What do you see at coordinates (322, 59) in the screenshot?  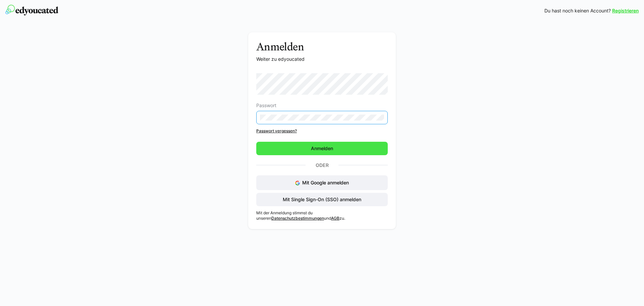 I see `p: Weiter zu edyoucated` at bounding box center [322, 59].